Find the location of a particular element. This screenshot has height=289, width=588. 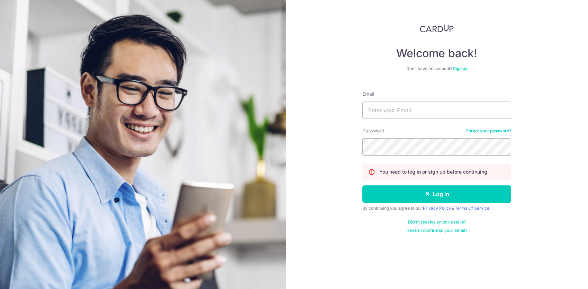

a: Terms Of Service is located at coordinates (472, 208).